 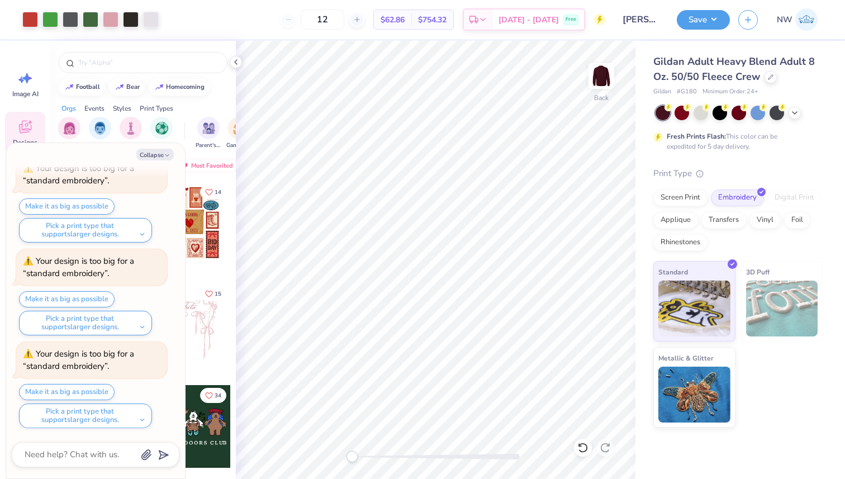 What do you see at coordinates (122, 108) in the screenshot?
I see `div: Styles` at bounding box center [122, 108].